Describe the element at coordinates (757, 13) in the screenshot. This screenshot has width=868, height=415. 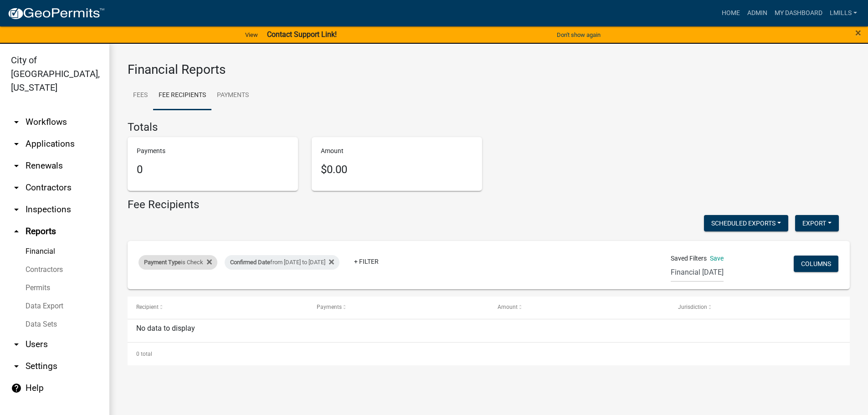
I see `a: Admin` at that location.